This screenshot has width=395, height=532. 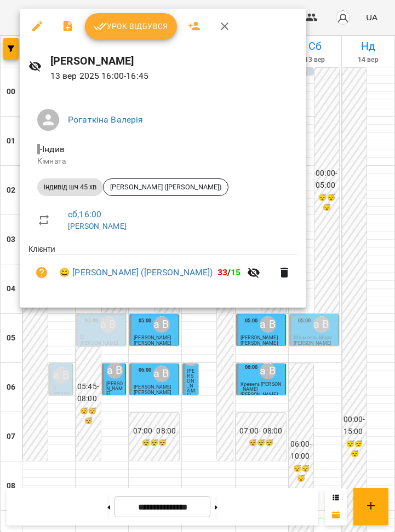 I want to click on span: Урок відбувся, so click(x=131, y=27).